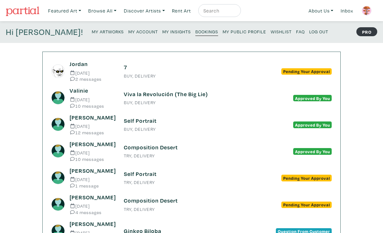  What do you see at coordinates (207, 31) in the screenshot?
I see `small: Bookings` at bounding box center [207, 31].